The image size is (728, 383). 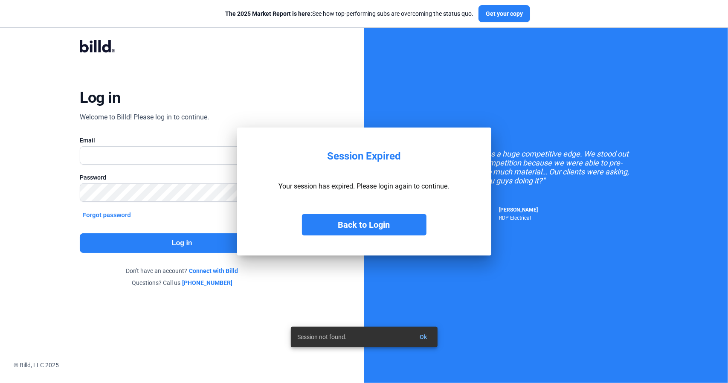 What do you see at coordinates (424, 337) in the screenshot?
I see `button: Ok` at bounding box center [424, 337].